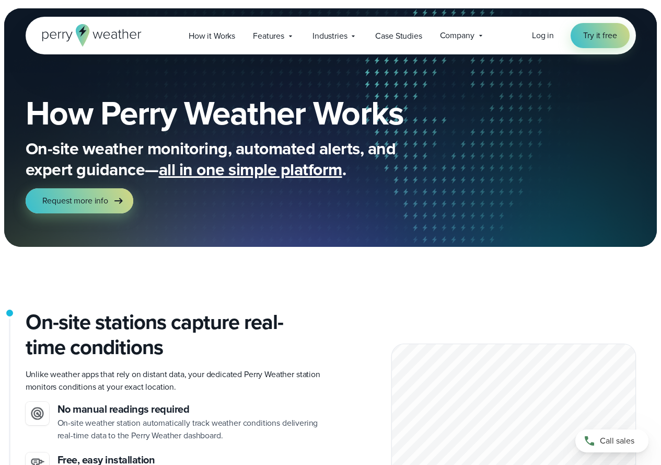  I want to click on h2: On-site stations capture real-time conditions, so click(174, 335).